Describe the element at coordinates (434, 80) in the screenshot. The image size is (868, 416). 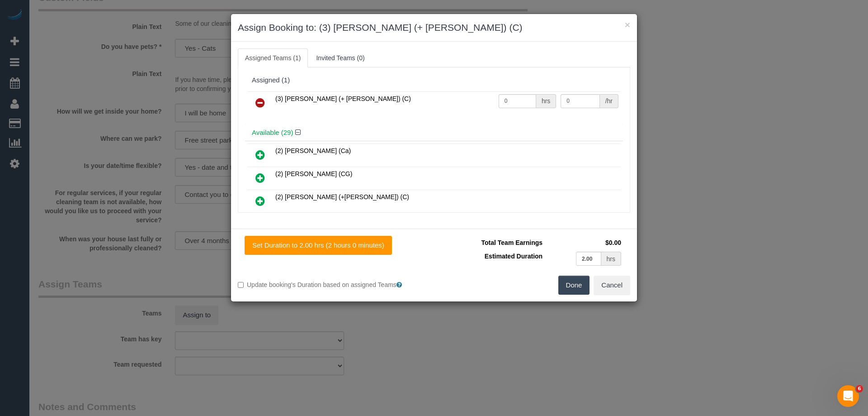
I see `div: Assigned (1)` at that location.